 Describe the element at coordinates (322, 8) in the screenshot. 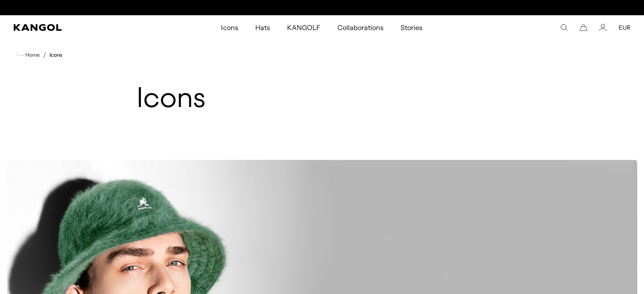

I see `div: Announcement` at that location.